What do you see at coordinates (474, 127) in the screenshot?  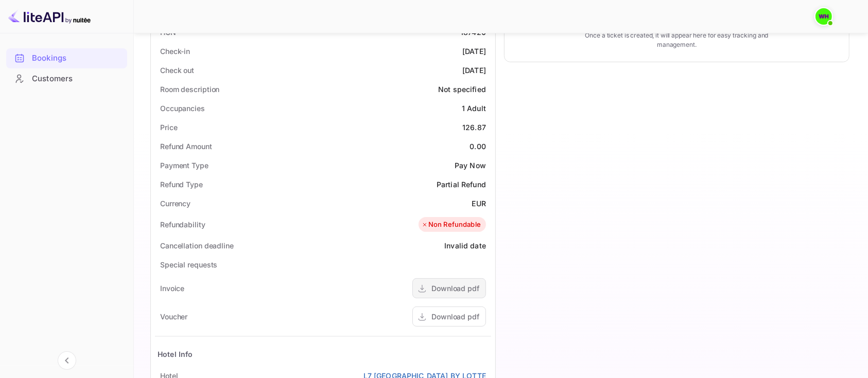 I see `div: 126.87` at bounding box center [474, 127].